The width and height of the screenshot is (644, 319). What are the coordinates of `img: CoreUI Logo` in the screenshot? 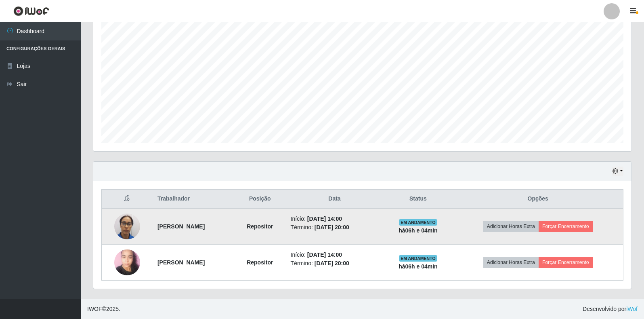 It's located at (31, 11).